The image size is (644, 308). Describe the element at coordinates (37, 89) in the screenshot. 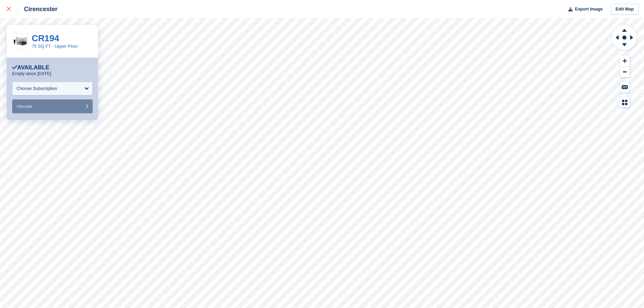

I see `div: Choose Subscription` at that location.